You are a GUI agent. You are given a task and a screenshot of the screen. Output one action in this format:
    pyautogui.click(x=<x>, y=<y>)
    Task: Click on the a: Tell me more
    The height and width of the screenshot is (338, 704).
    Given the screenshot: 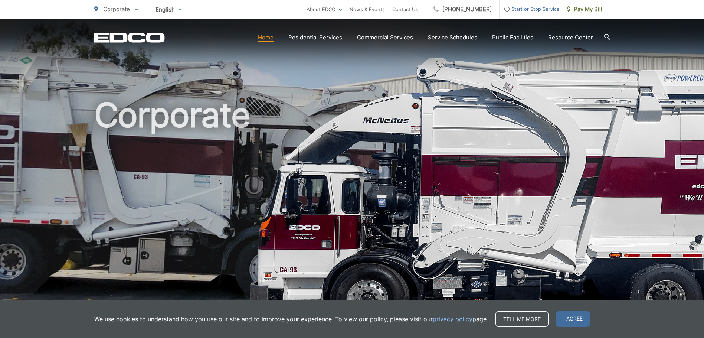 What is the action you would take?
    pyautogui.click(x=522, y=319)
    